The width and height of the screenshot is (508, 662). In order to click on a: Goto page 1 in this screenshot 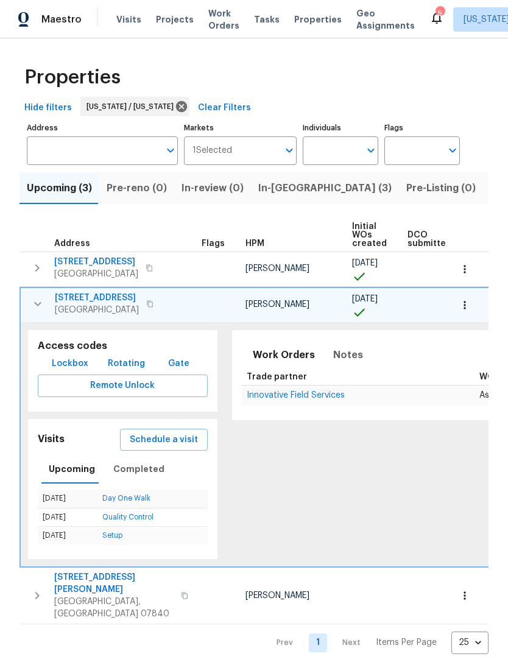, I will do `click(318, 643)`.